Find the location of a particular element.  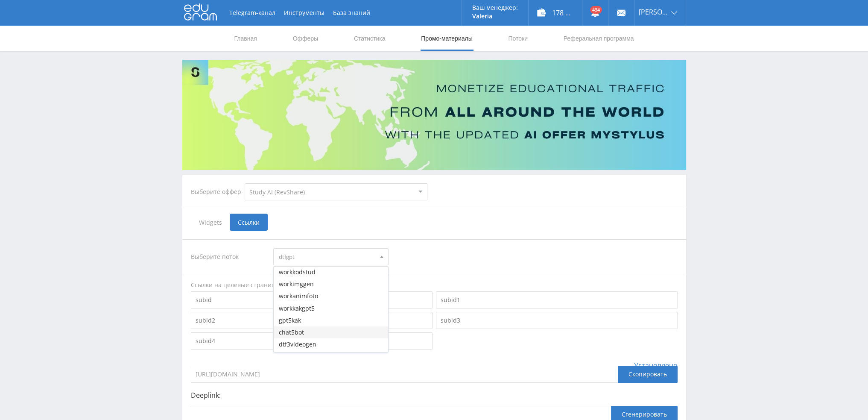

div: Выберите поток is located at coordinates (228, 257).